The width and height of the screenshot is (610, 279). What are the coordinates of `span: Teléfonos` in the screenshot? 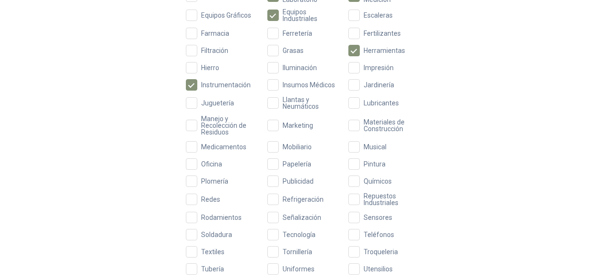 It's located at (379, 235).